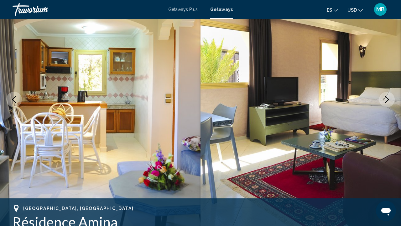 Image resolution: width=401 pixels, height=226 pixels. Describe the element at coordinates (330, 10) in the screenshot. I see `span: es` at that location.